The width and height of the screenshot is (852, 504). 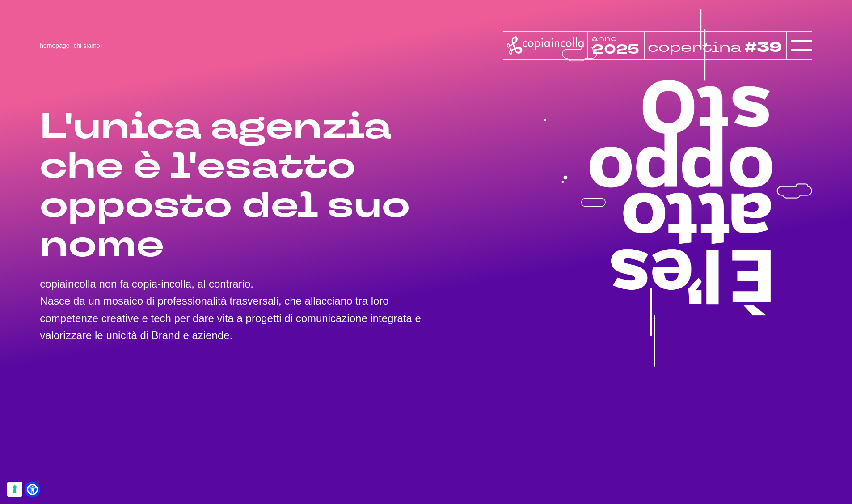 What do you see at coordinates (87, 45) in the screenshot?
I see `span: chi siamo` at bounding box center [87, 45].